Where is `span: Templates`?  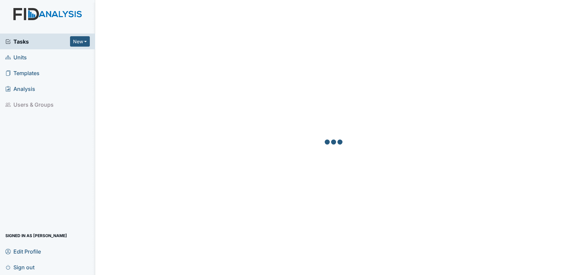 span: Templates is located at coordinates (22, 73).